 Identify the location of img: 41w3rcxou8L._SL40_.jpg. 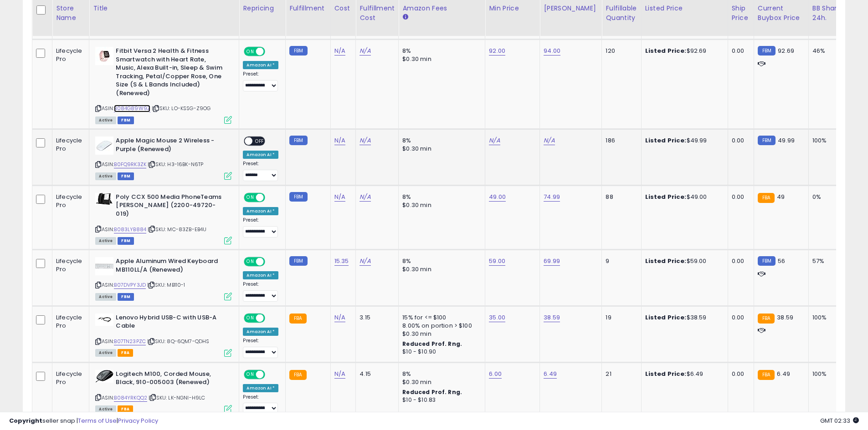
(104, 266).